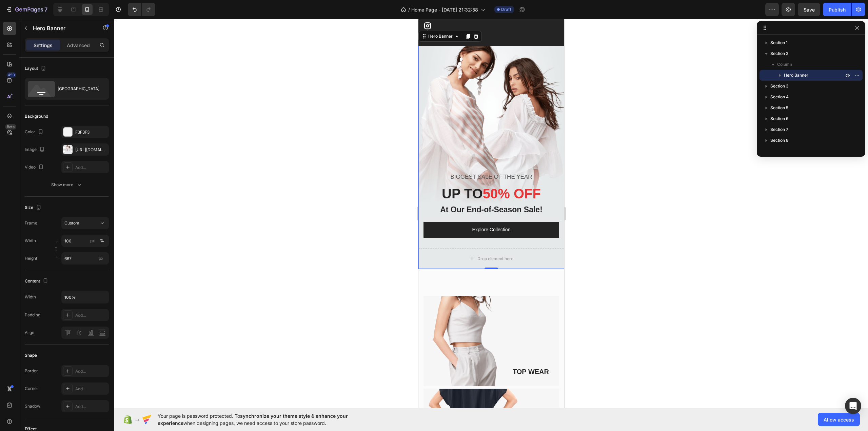 This screenshot has height=431, width=868. I want to click on a: Image Title, so click(72, 322).